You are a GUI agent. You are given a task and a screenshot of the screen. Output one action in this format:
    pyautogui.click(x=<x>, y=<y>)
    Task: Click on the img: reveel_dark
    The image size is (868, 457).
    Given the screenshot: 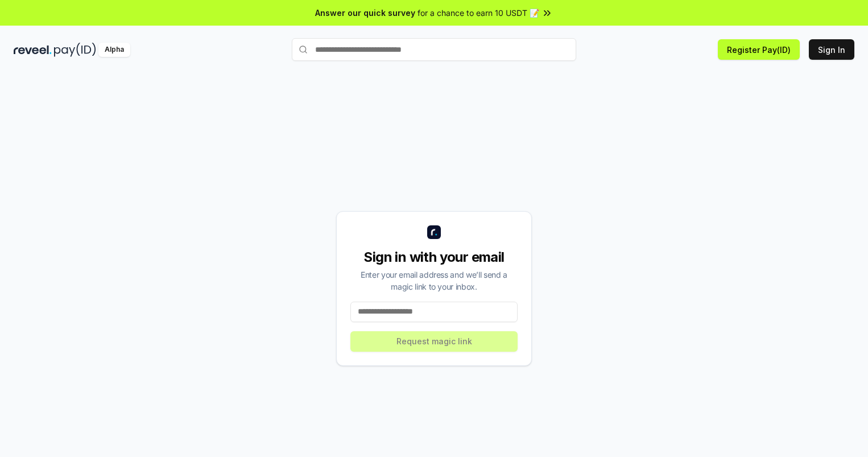 What is the action you would take?
    pyautogui.click(x=32, y=50)
    